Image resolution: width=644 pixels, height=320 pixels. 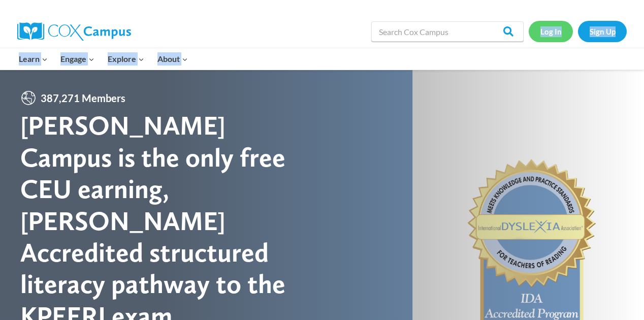 I want to click on img: Cox Campus, so click(x=74, y=31).